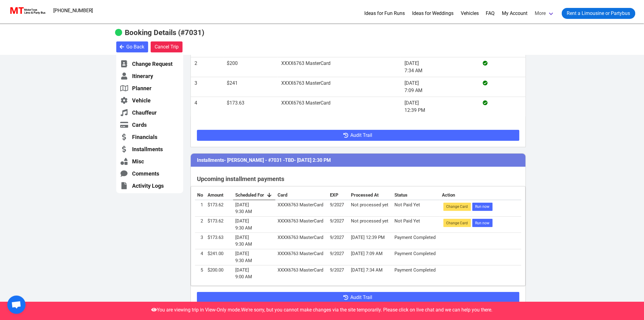 The image size is (644, 320). What do you see at coordinates (150, 125) in the screenshot?
I see `a: Cards` at bounding box center [150, 125].